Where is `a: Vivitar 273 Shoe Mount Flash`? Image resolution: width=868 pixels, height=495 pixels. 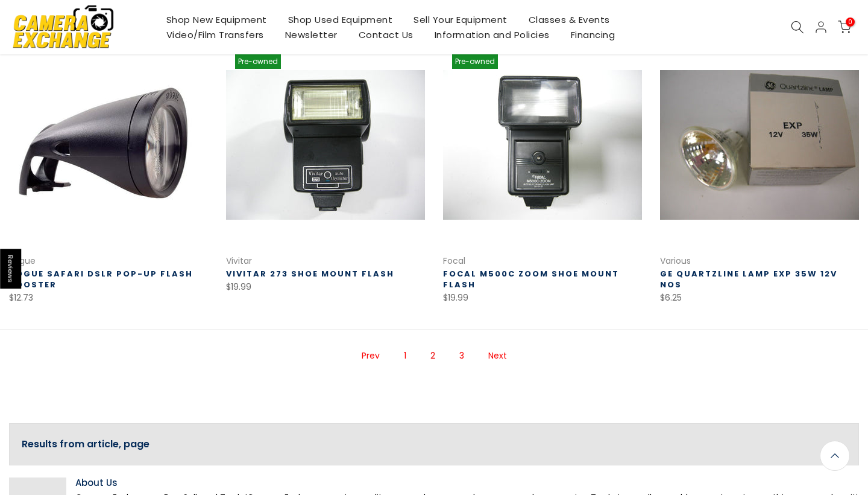
a: Vivitar 273 Shoe Mount Flash is located at coordinates (310, 274).